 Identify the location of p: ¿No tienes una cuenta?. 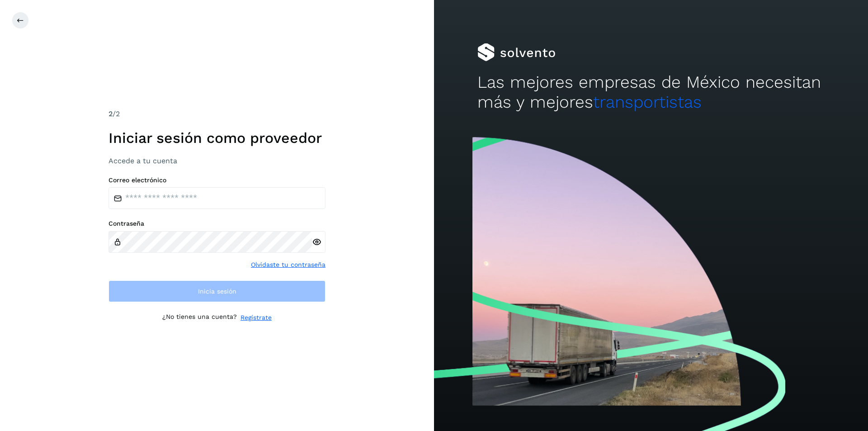
(199, 318).